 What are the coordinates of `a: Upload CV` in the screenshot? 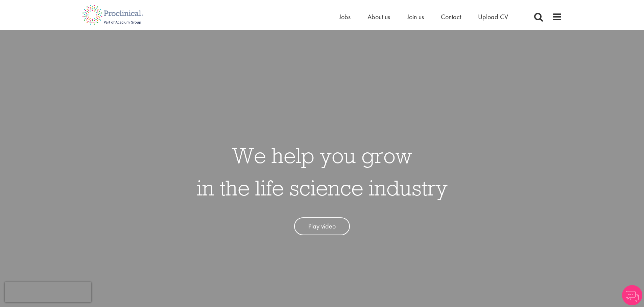 It's located at (493, 17).